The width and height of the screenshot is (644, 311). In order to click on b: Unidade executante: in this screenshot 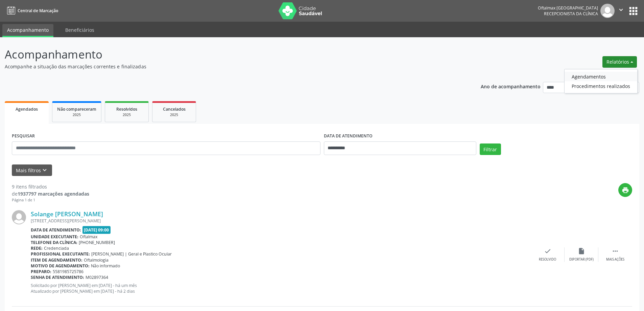, I will do `click(55, 236)`.